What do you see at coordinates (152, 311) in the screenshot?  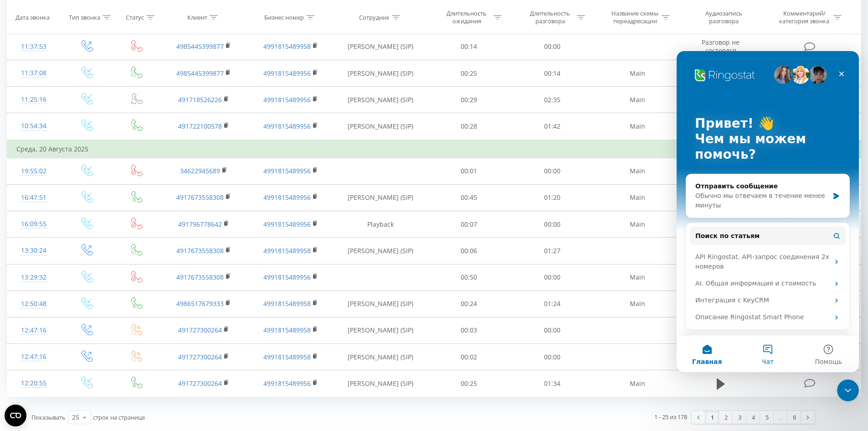 I see `span: Помощь` at bounding box center [152, 311].